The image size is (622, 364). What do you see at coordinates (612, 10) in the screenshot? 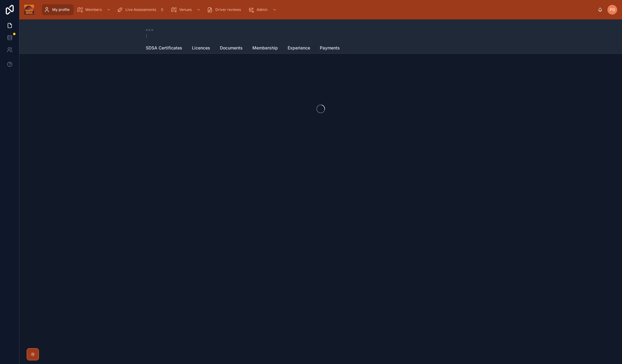
I see `span: PG` at bounding box center [612, 10].